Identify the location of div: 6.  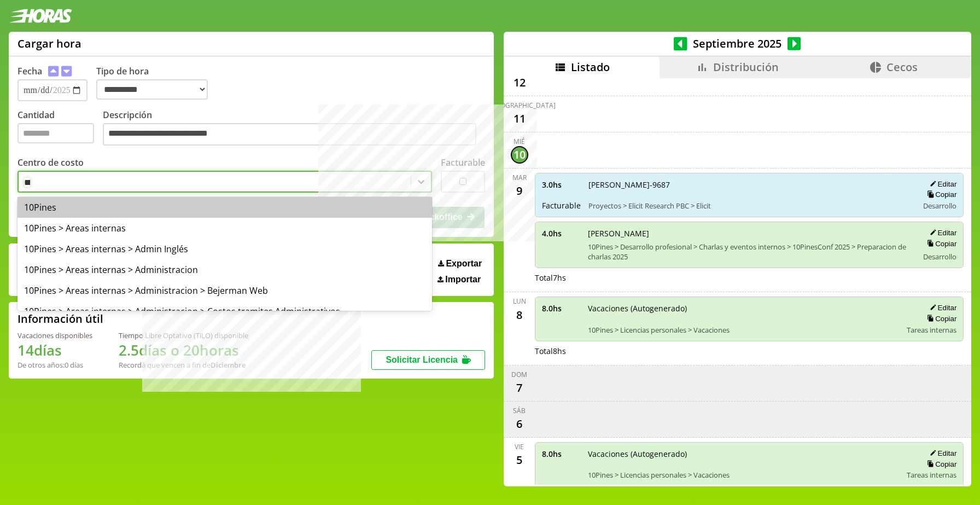
(520, 424).